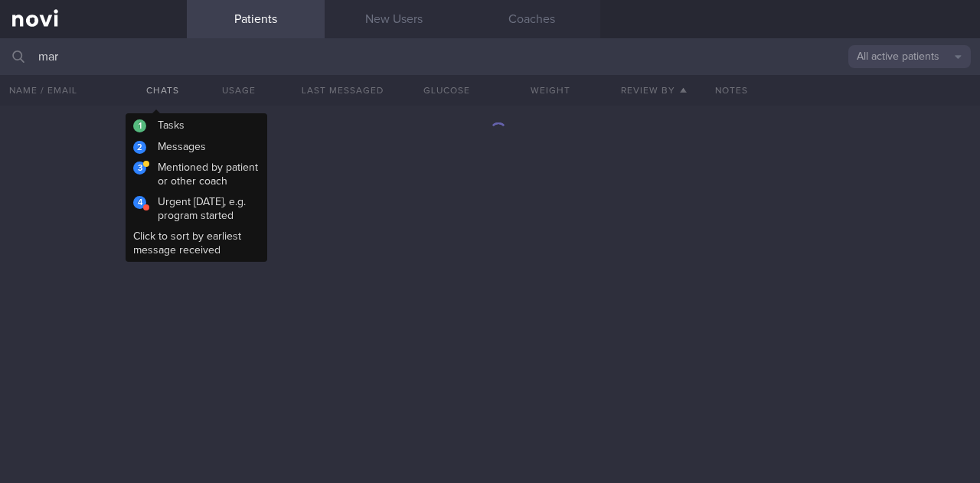 Image resolution: width=980 pixels, height=483 pixels. What do you see at coordinates (910, 57) in the screenshot?
I see `button: All active patients` at bounding box center [910, 57].